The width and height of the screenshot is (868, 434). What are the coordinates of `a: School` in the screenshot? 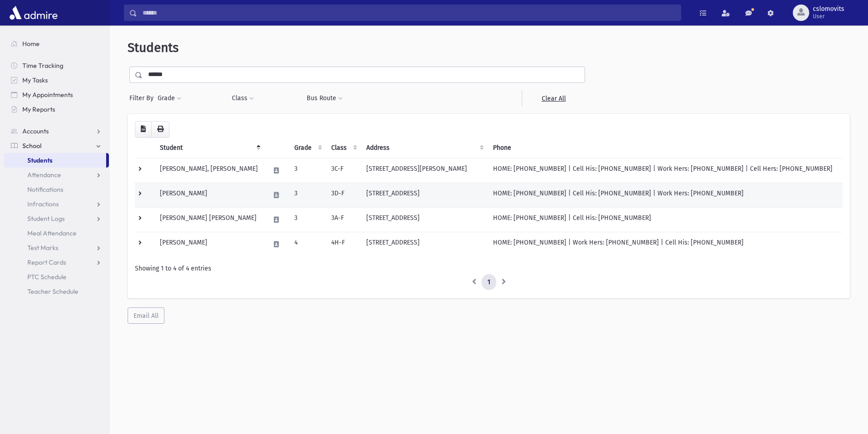 It's located at (56, 146).